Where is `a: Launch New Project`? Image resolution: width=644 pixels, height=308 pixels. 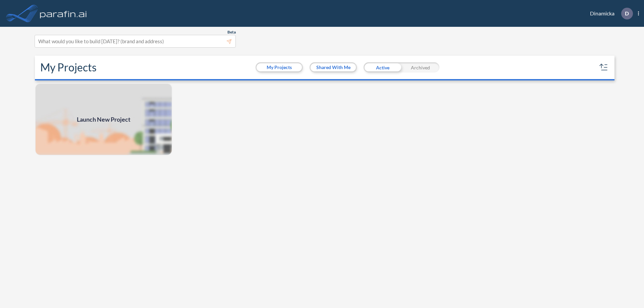 a: Launch New Project is located at coordinates (104, 119).